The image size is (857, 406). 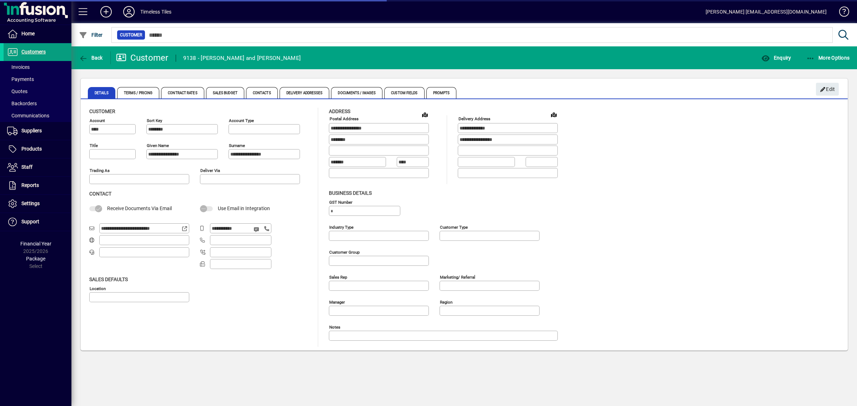 I want to click on span: Communications, so click(x=28, y=116).